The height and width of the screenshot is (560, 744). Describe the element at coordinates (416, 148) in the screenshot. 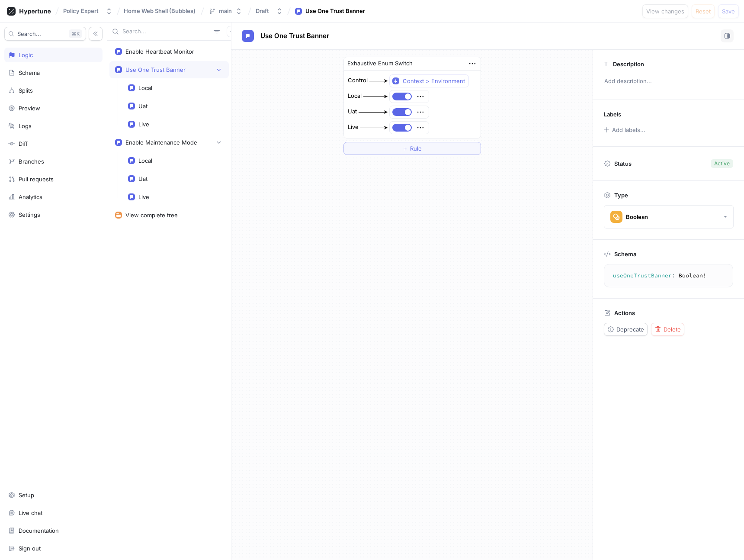

I see `span: Rule` at that location.